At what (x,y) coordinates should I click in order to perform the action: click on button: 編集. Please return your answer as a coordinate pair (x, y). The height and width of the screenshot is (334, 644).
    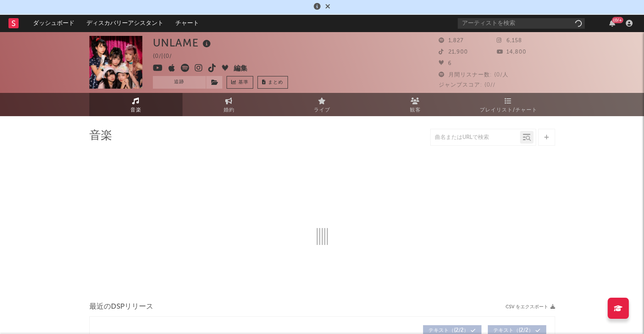
    Looking at the image, I should click on (240, 69).